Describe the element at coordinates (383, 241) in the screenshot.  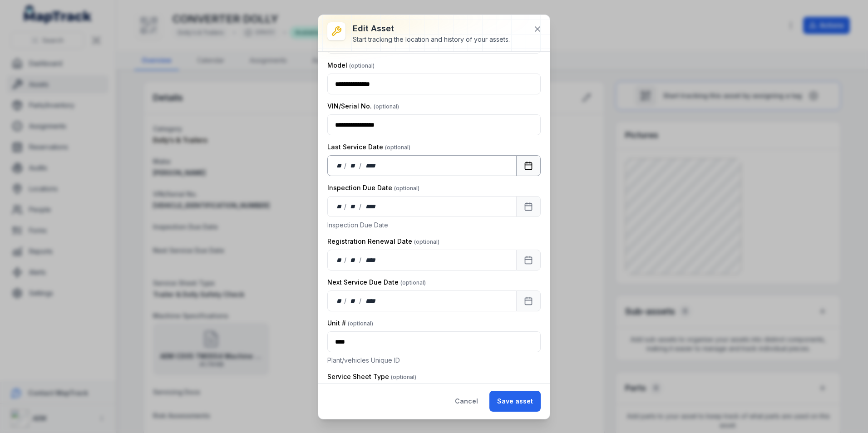
I see `label: Registration Renewal Date` at that location.